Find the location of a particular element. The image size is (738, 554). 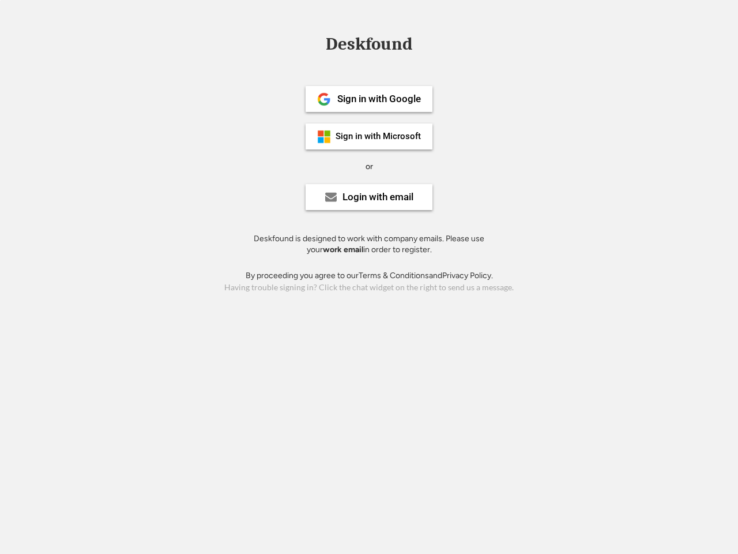

div: or is located at coordinates (369, 167).